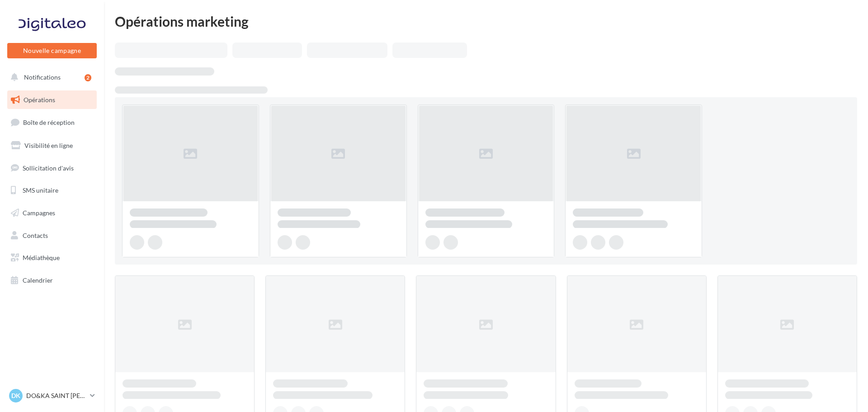 This screenshot has width=868, height=412. I want to click on span: DK, so click(16, 396).